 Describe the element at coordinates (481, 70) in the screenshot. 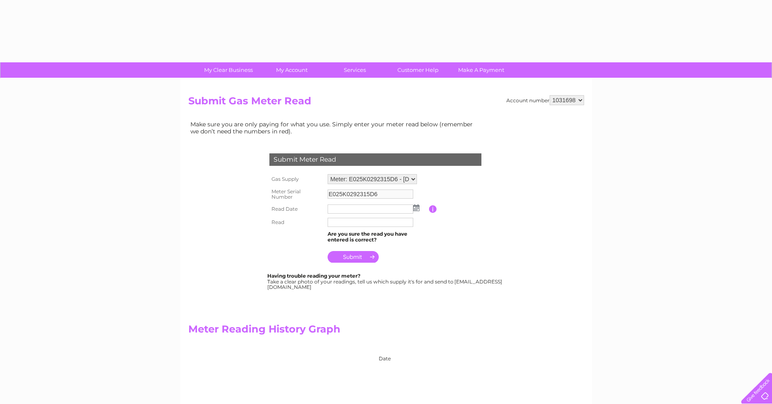

I see `a: Make A Payment` at that location.